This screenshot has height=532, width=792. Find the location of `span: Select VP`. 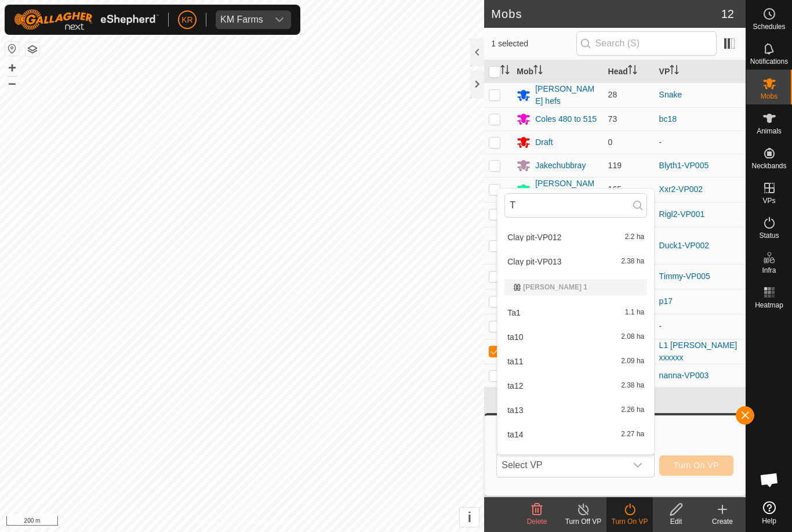

span: Select VP is located at coordinates (561, 465).